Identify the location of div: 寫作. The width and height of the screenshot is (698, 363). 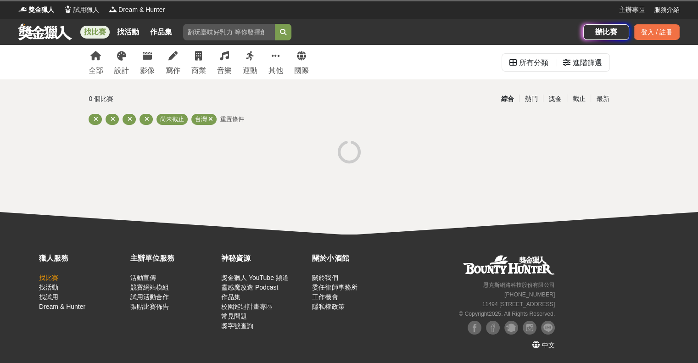
(173, 71).